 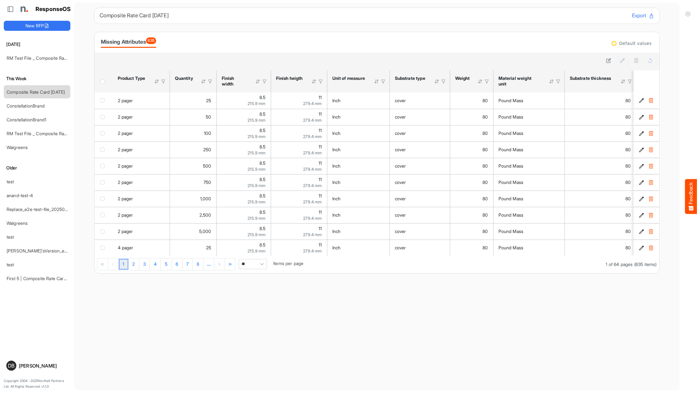 What do you see at coordinates (410, 78) in the screenshot?
I see `div: Substrate type` at bounding box center [410, 78].